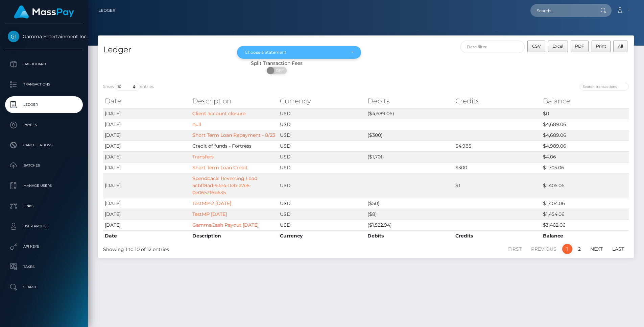  Describe the element at coordinates (568, 250) in the screenshot. I see `a: 1` at that location.